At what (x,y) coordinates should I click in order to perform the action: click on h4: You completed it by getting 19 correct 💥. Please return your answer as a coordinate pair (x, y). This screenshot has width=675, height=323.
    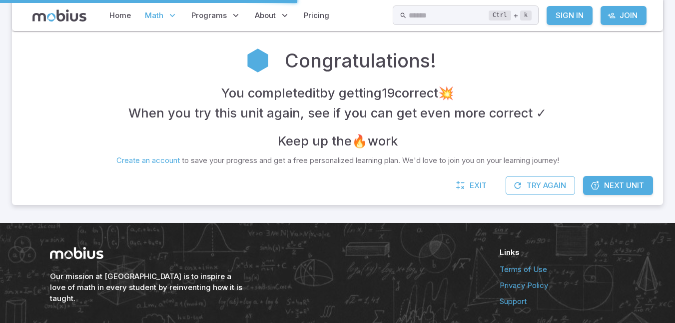
    Looking at the image, I should click on (338, 93).